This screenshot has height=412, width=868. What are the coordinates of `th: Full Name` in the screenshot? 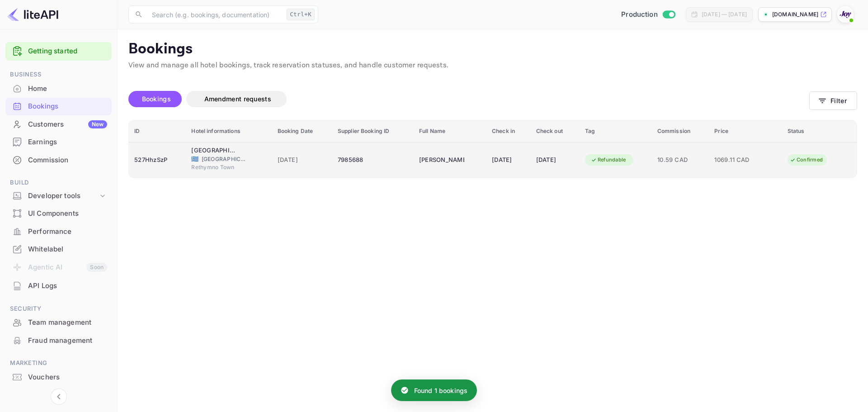 It's located at (450, 131).